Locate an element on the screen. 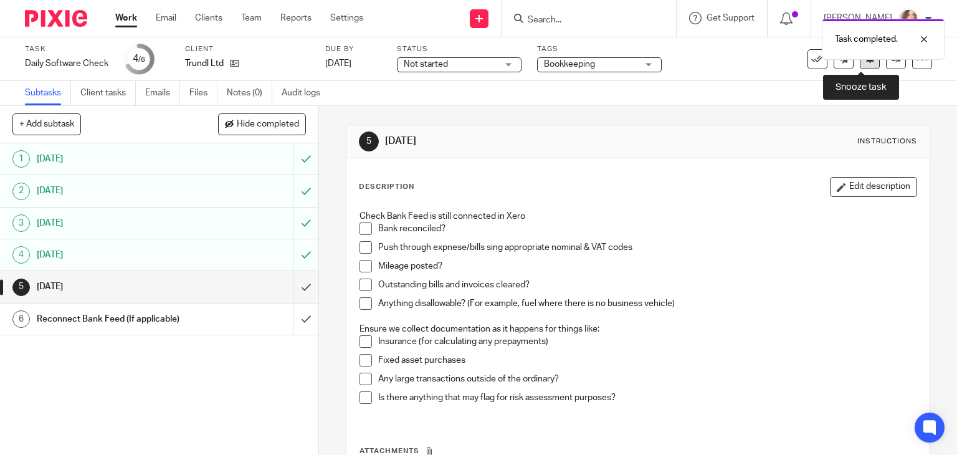 This screenshot has width=957, height=455. label: Status is located at coordinates (459, 49).